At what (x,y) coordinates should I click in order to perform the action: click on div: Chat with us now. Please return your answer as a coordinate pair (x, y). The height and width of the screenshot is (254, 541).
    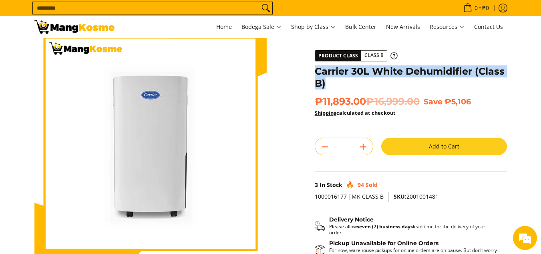
    Looking at the image, I should click on (88, 50).